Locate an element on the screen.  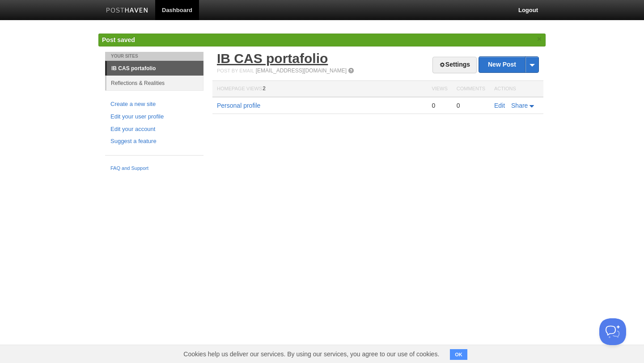
span: 2 is located at coordinates (264, 88).